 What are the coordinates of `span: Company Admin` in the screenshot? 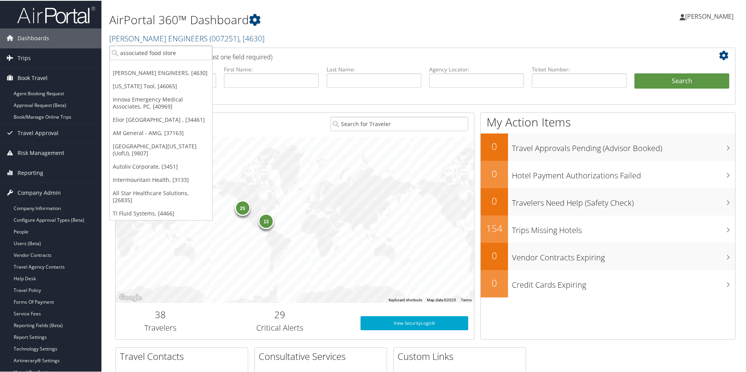 It's located at (39, 192).